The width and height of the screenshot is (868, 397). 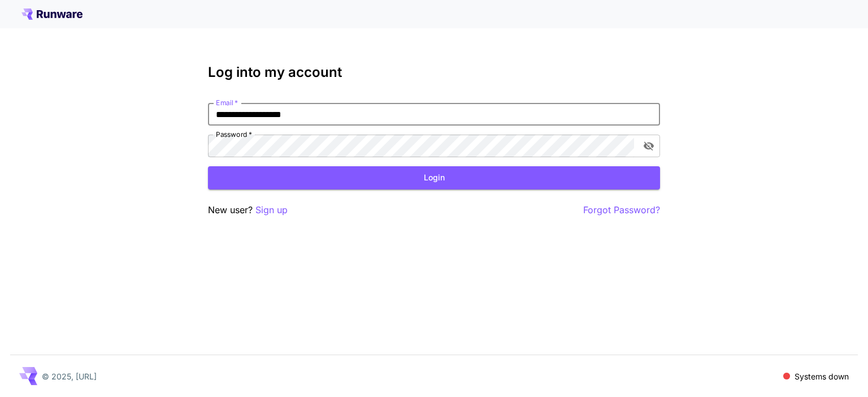 I want to click on p: New user?, so click(x=248, y=210).